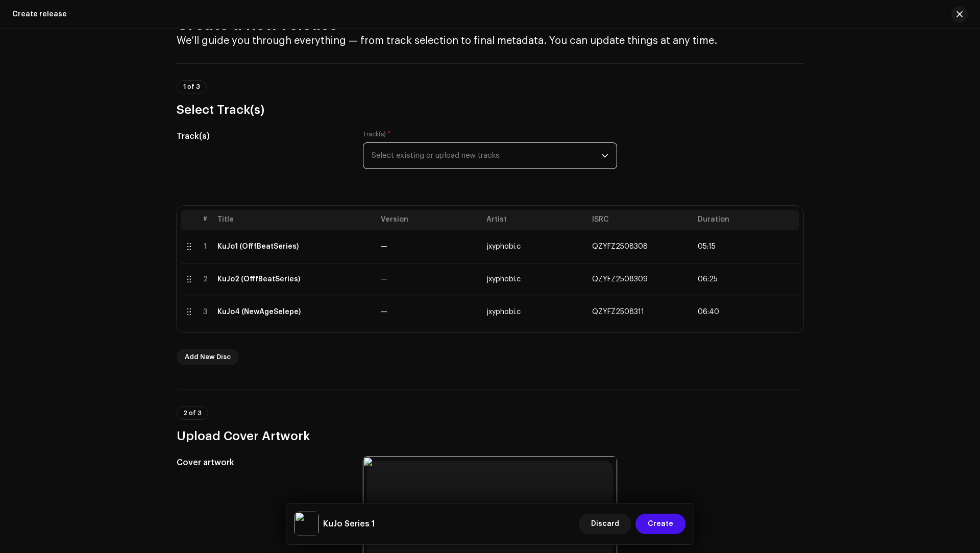 The width and height of the screenshot is (980, 553). What do you see at coordinates (620, 247) in the screenshot?
I see `span: QZYFZ2508308` at bounding box center [620, 247].